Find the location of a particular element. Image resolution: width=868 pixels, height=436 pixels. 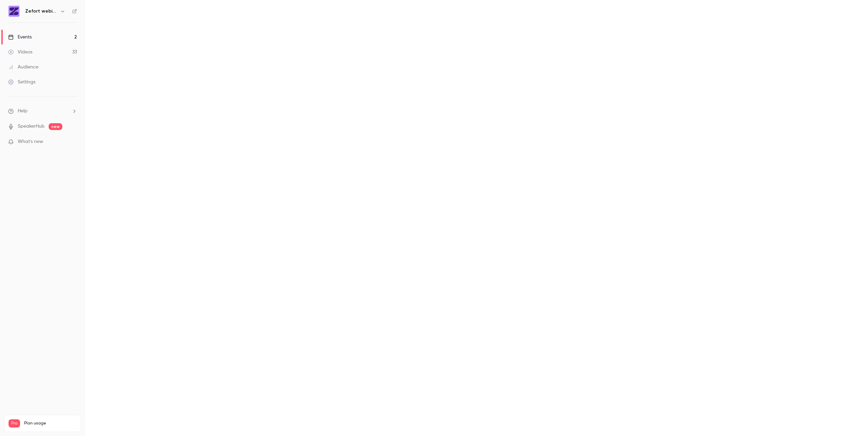

h6: Zefort webinars is located at coordinates (42, 11).